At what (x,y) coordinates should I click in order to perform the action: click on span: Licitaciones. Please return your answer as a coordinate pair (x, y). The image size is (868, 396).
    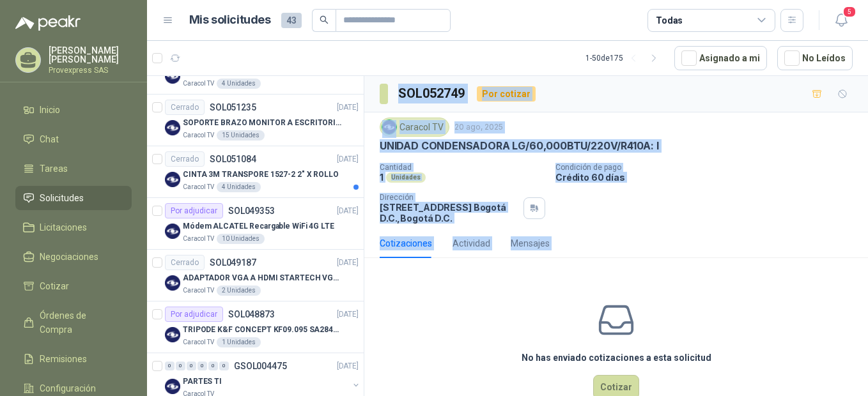
    Looking at the image, I should click on (63, 228).